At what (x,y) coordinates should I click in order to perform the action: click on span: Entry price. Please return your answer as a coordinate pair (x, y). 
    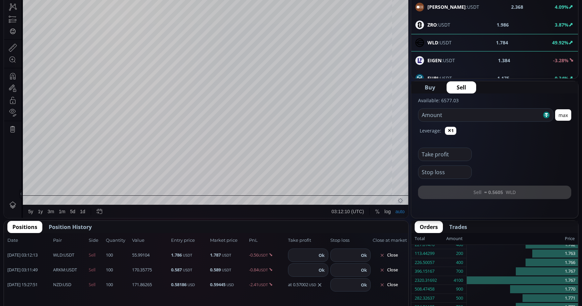
    Looking at the image, I should click on (189, 240).